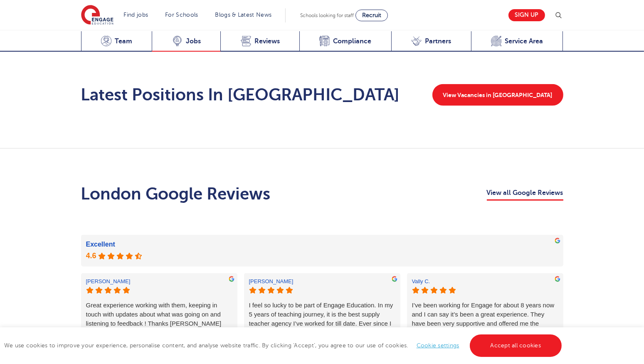  What do you see at coordinates (97, 15) in the screenshot?
I see `img: Engage Education` at bounding box center [97, 15].